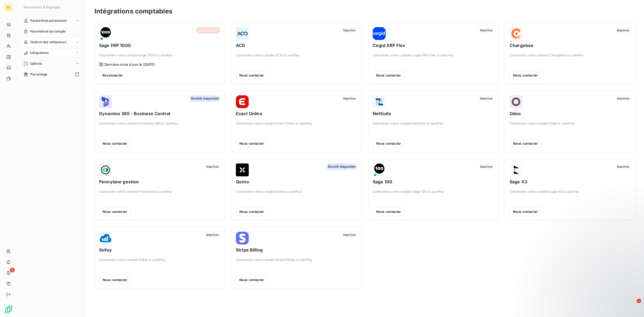 This screenshot has height=317, width=644. Describe the element at coordinates (39, 74) in the screenshot. I see `span: Parrainage` at that location.